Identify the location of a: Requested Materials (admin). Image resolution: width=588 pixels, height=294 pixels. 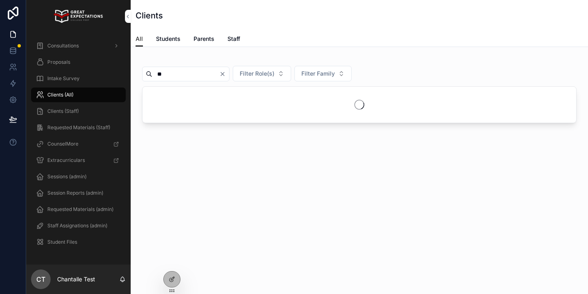
(78, 209).